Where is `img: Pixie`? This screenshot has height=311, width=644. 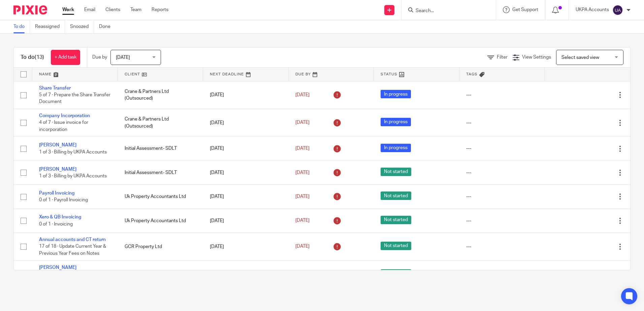
img: Pixie is located at coordinates (31, 10).